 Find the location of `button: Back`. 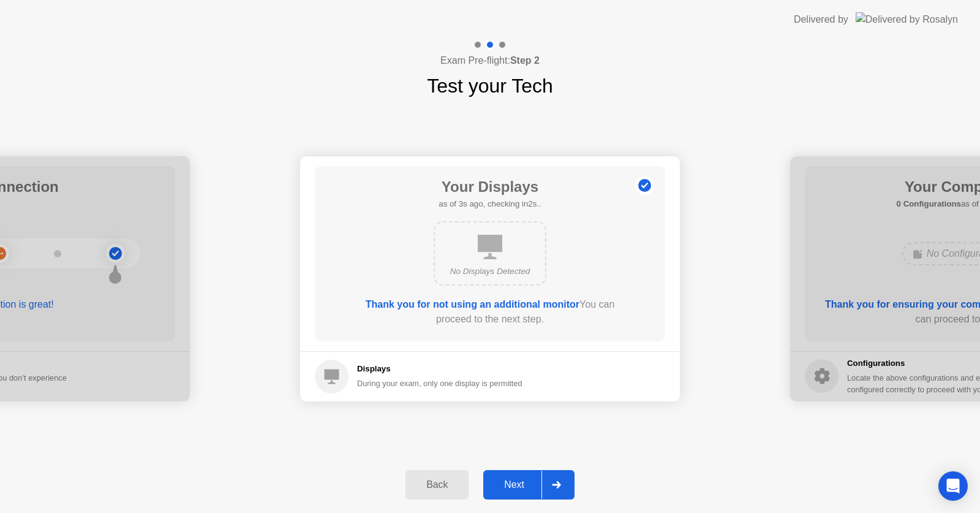

button: Back is located at coordinates (437, 485).